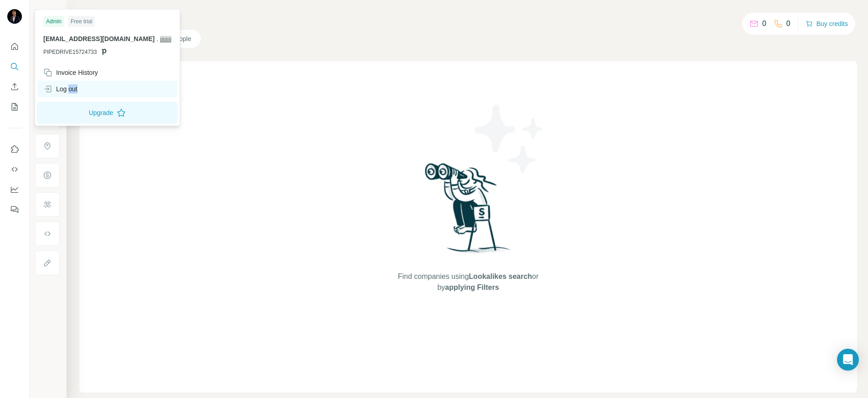  Describe the element at coordinates (14, 210) in the screenshot. I see `button: Feedback` at that location.